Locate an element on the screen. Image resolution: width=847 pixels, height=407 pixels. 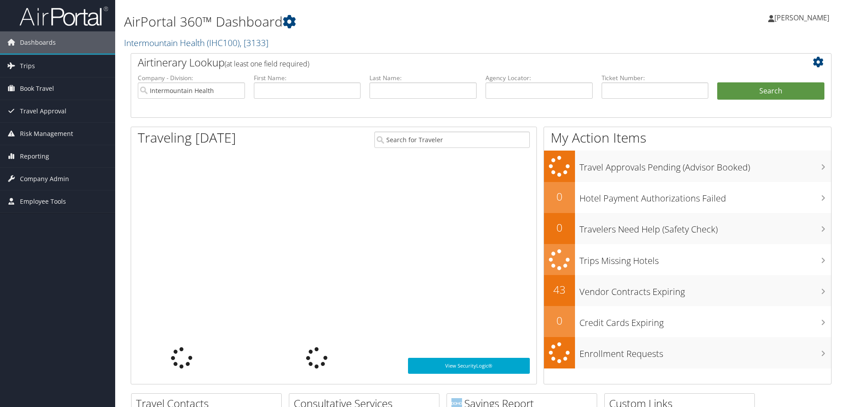
label: Ticket Number: is located at coordinates (655, 78).